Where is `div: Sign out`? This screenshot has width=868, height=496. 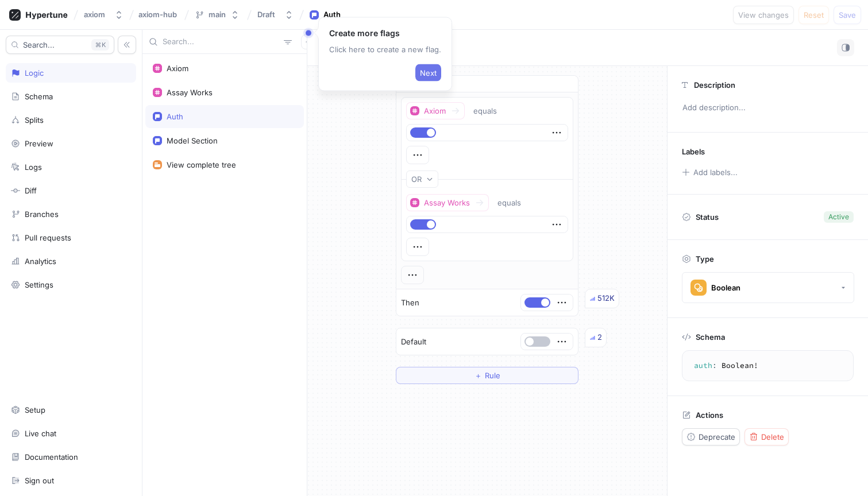 div: Sign out is located at coordinates (39, 480).